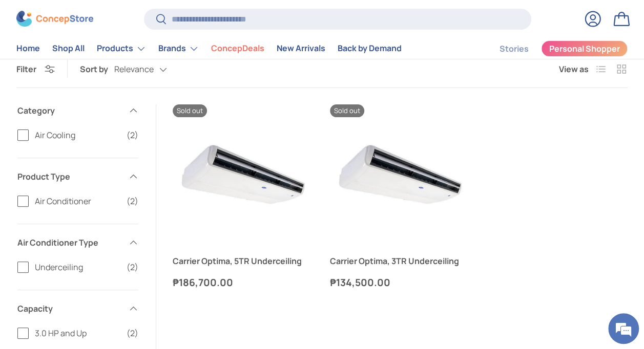 The height and width of the screenshot is (349, 644). What do you see at coordinates (369, 49) in the screenshot?
I see `a: Back by Demand` at bounding box center [369, 49].